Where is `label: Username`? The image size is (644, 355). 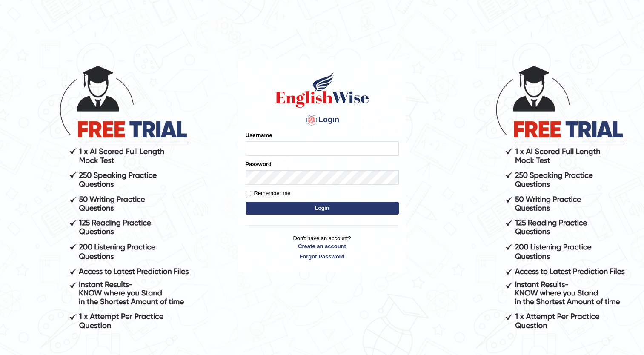 label: Username is located at coordinates (259, 135).